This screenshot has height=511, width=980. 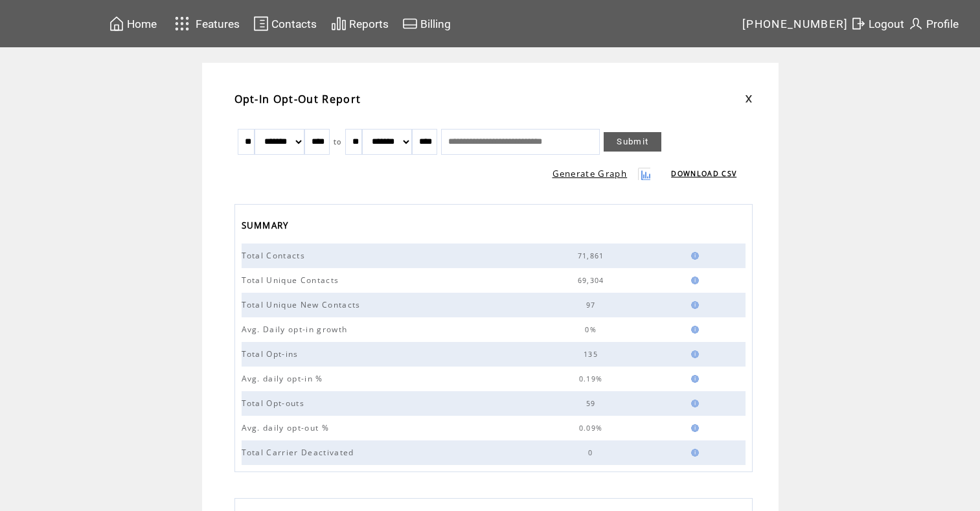 What do you see at coordinates (592, 280) in the screenshot?
I see `span: 69,304` at bounding box center [592, 280].